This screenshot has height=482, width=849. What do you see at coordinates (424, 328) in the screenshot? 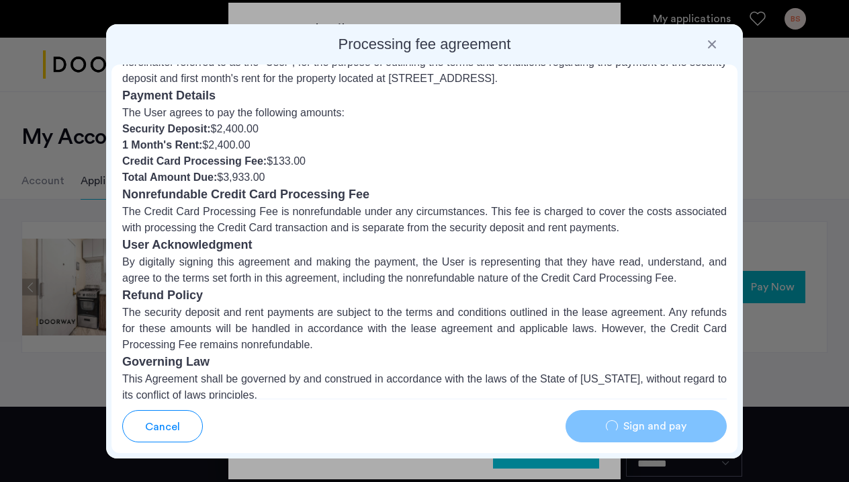
I see `p: The security deposit and rent payments are subject to the terms and conditions outlined in the le...` at bounding box center [424, 328].